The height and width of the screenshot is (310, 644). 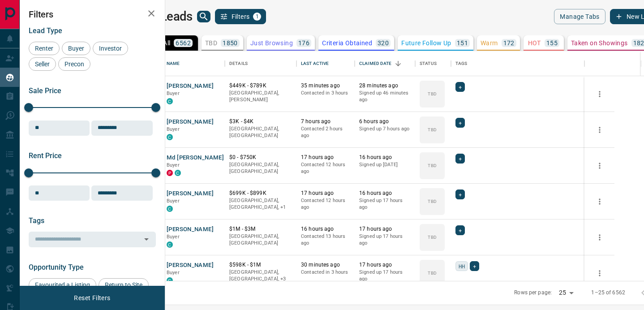 I want to click on div: 25, so click(x=566, y=293).